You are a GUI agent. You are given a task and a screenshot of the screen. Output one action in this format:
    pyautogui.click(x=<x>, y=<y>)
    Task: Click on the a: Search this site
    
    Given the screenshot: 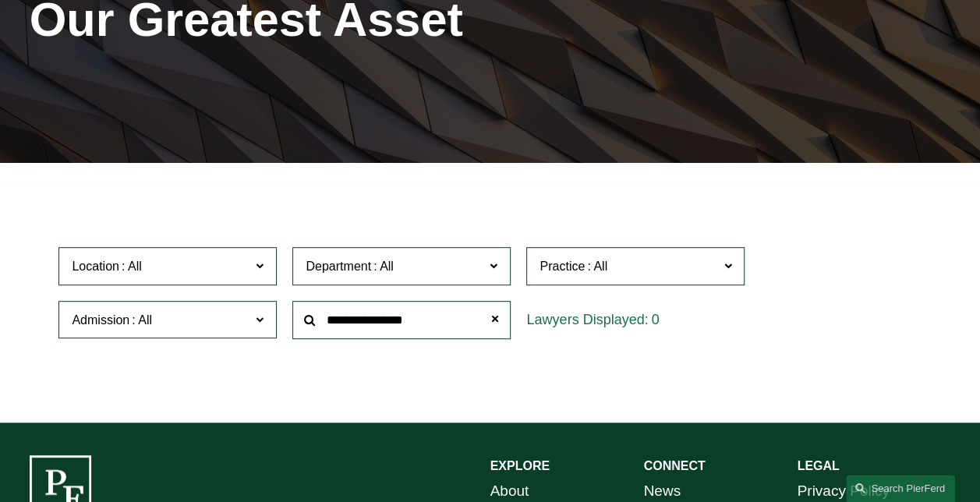 What is the action you would take?
    pyautogui.click(x=900, y=488)
    